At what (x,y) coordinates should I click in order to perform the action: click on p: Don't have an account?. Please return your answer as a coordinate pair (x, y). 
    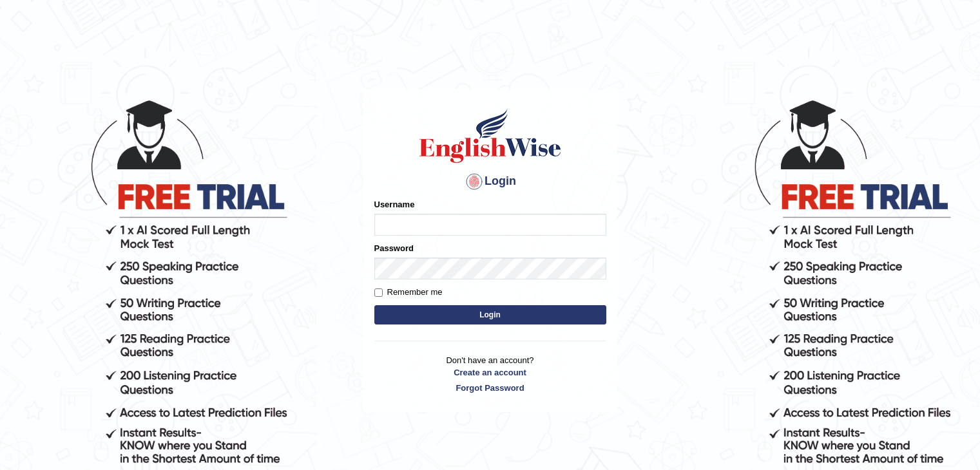
    Looking at the image, I should click on (490, 374).